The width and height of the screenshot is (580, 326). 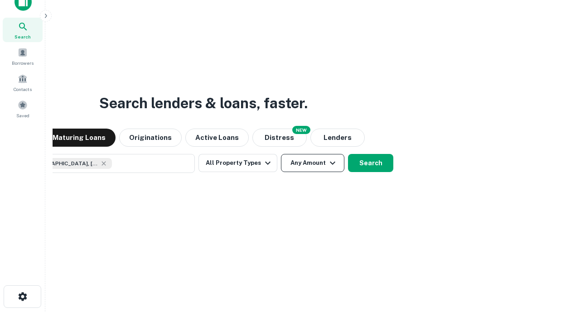 I want to click on span: Borrowers, so click(x=23, y=63).